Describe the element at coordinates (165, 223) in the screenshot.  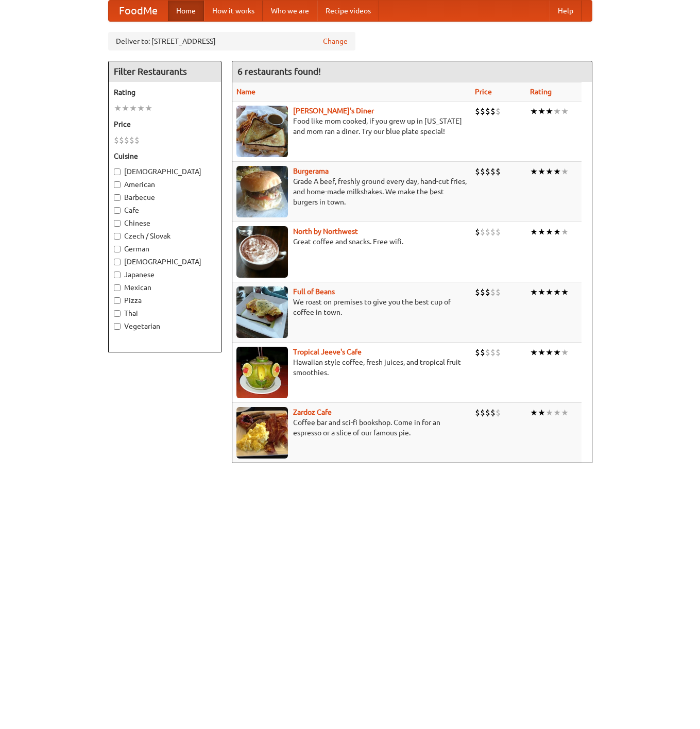
I see `label: Chinese` at that location.